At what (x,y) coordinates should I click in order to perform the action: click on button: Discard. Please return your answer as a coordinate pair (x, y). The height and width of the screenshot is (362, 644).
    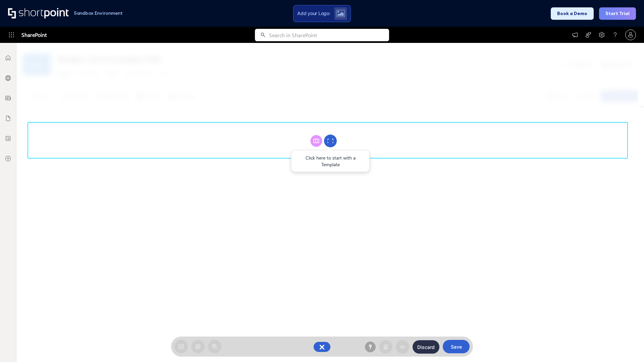
    Looking at the image, I should click on (426, 347).